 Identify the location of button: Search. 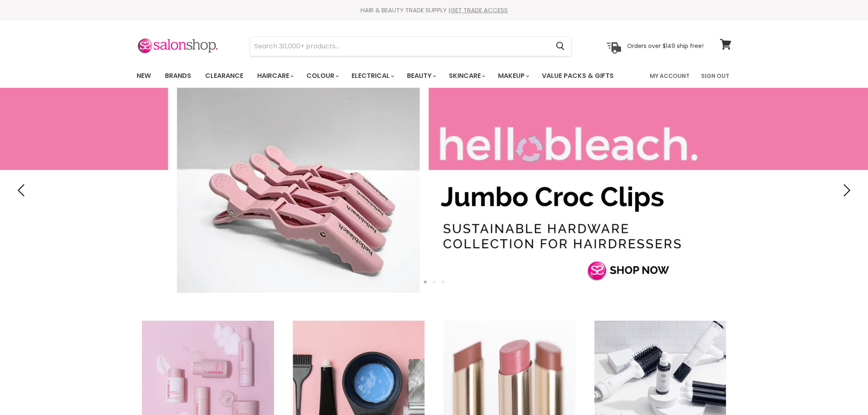
(560, 46).